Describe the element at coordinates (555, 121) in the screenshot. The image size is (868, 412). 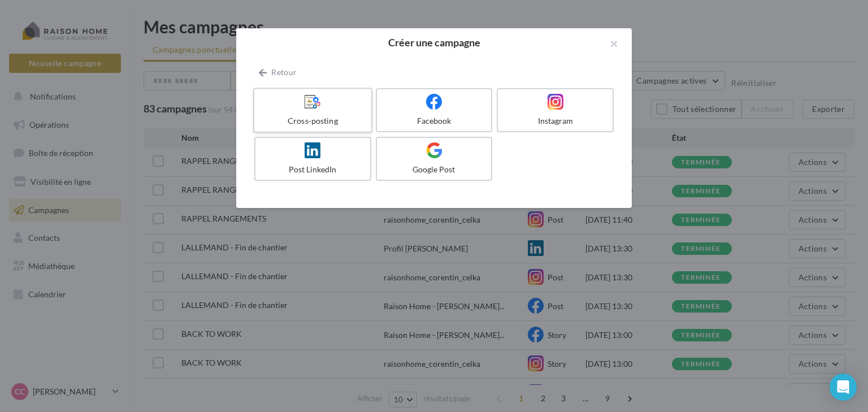
I see `div: Instagram` at that location.